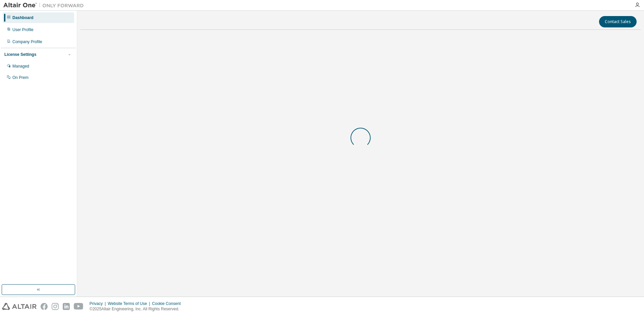 This screenshot has height=316, width=644. I want to click on img: youtube.svg, so click(78, 307).